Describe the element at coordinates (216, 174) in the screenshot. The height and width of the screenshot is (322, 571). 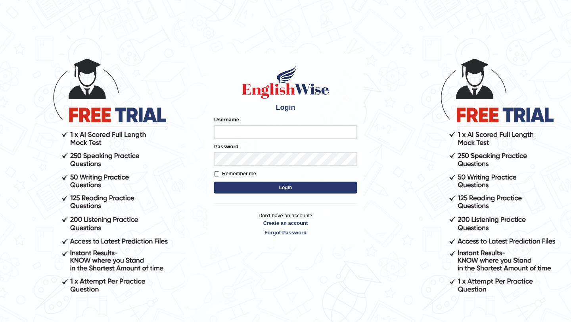
I see `input: Remember me` at that location.